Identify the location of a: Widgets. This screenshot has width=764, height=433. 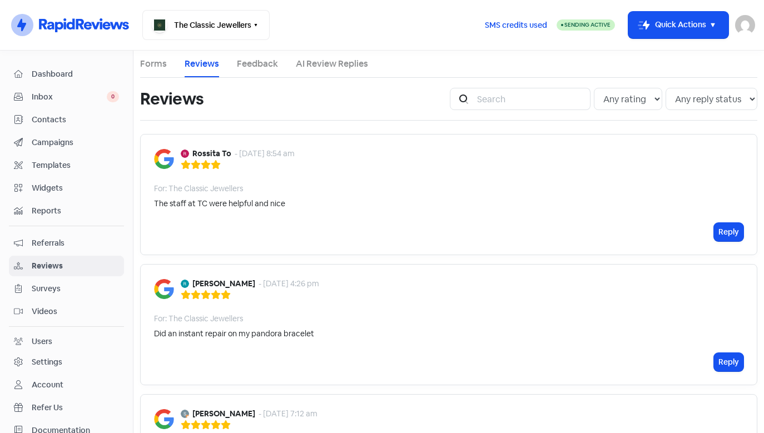
(66, 188).